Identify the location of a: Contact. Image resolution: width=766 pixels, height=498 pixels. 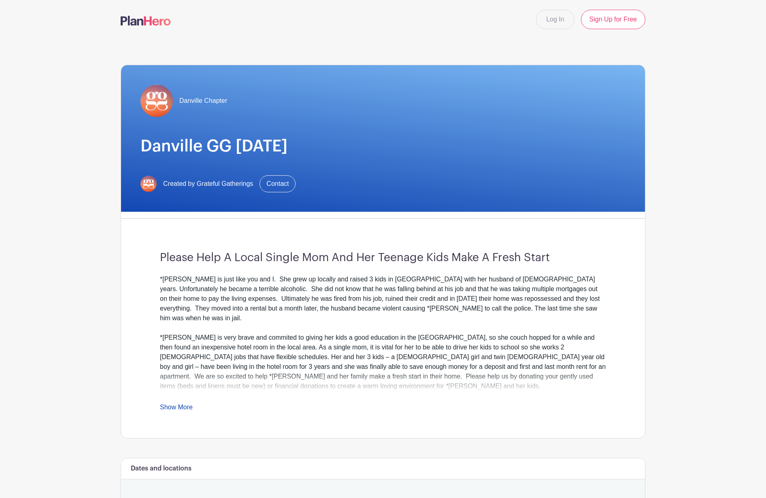
(277, 184).